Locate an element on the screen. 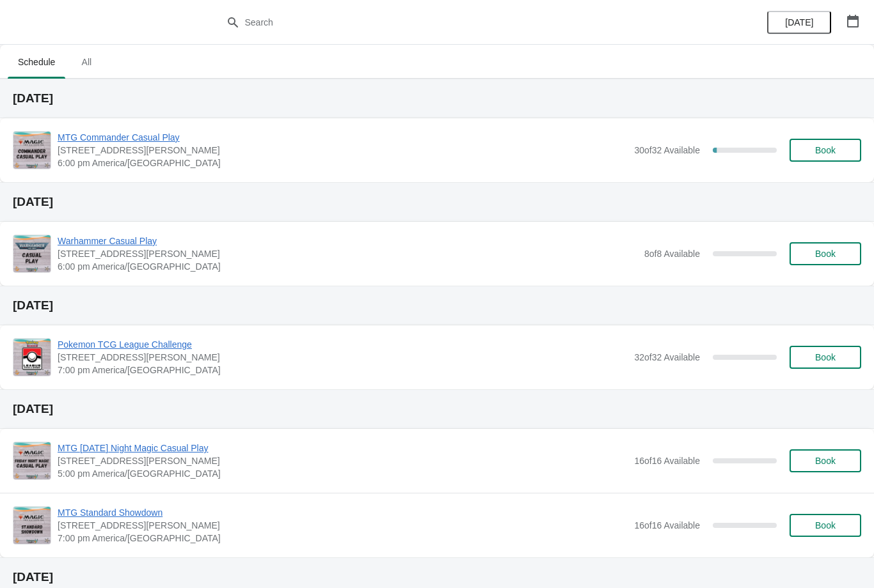  img: MTG Friday Night Magic Casual Play | 2040 Louetta Rd Ste I Spring, TX 77388 | 5:00 pm America/Chi... is located at coordinates (32, 461).